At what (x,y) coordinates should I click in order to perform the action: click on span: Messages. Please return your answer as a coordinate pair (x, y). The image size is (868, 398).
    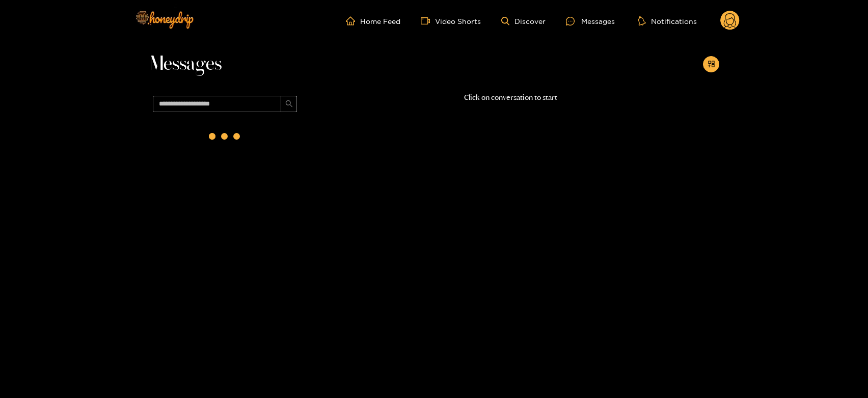
    Looking at the image, I should click on (185, 65).